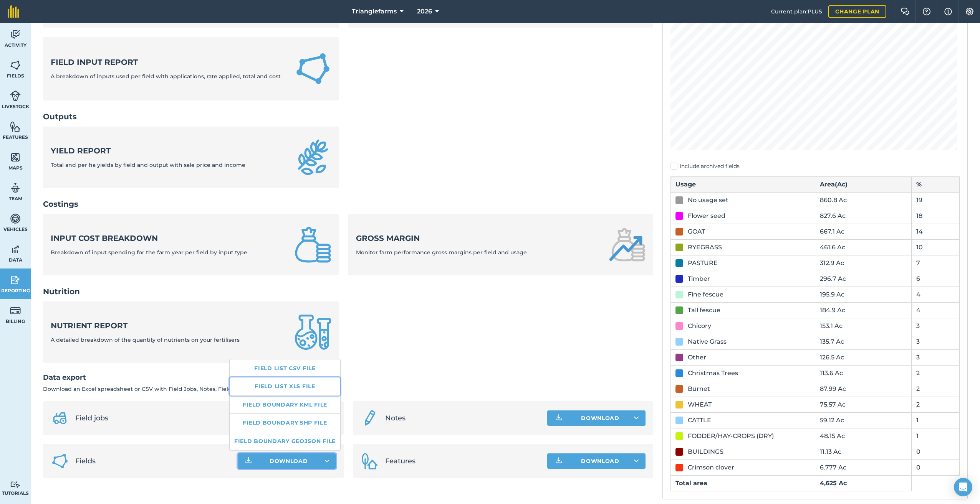  What do you see at coordinates (285, 405) in the screenshot?
I see `button: Field boundary KML file` at bounding box center [285, 405].